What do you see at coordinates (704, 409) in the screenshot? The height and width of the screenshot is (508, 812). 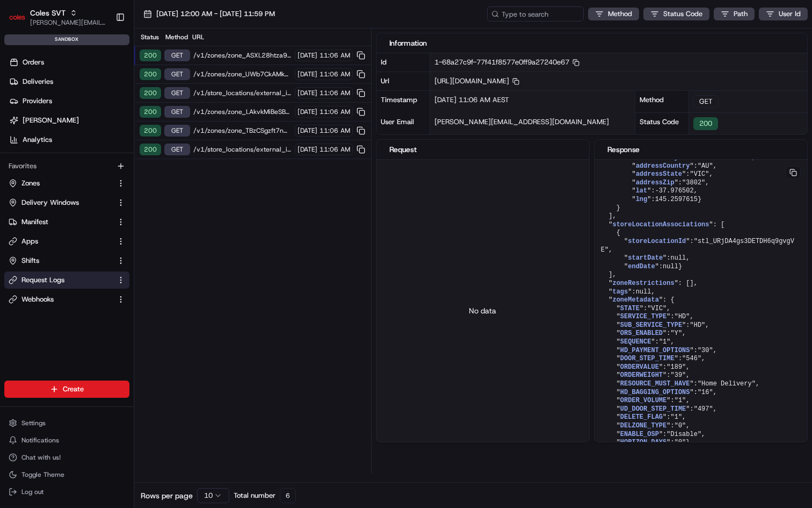 I see `span: "497"` at bounding box center [704, 409].